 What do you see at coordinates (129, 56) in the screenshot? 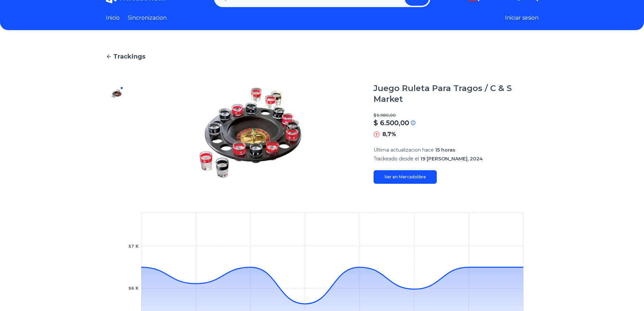
I see `span: Trackings` at bounding box center [129, 56].